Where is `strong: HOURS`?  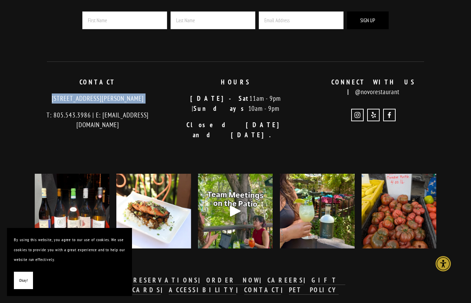 strong: HOURS is located at coordinates (236, 82).